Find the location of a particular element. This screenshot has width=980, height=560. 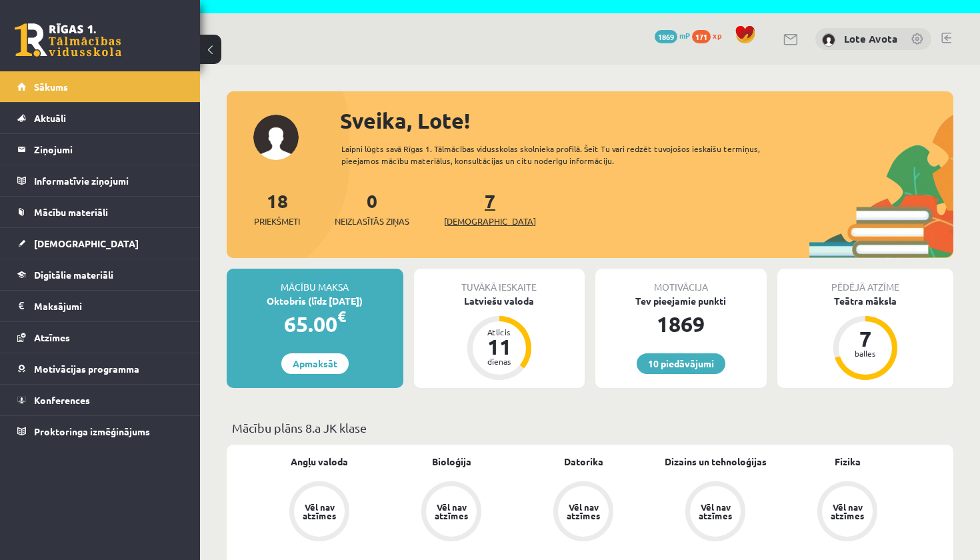

a: Informatīvie ziņojumi is located at coordinates (100, 181).